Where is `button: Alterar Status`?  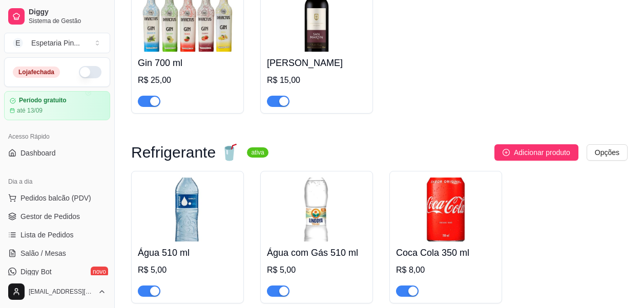
button: Alterar Status is located at coordinates (90, 72).